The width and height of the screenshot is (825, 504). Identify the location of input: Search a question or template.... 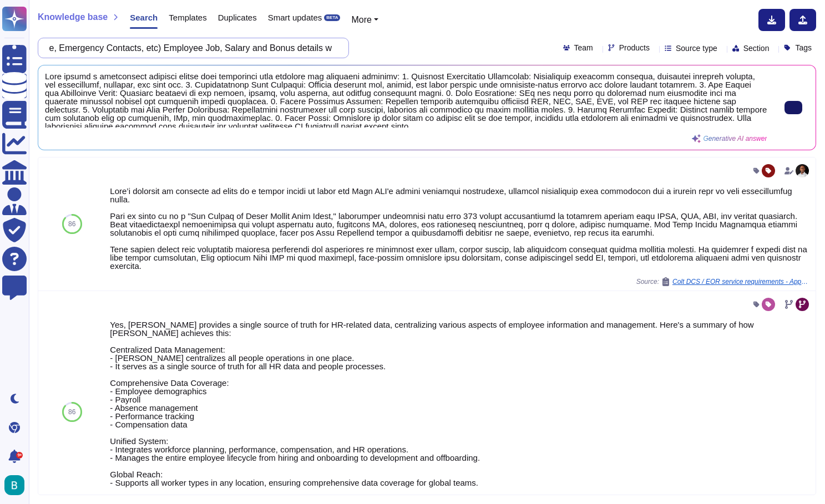
(190, 47).